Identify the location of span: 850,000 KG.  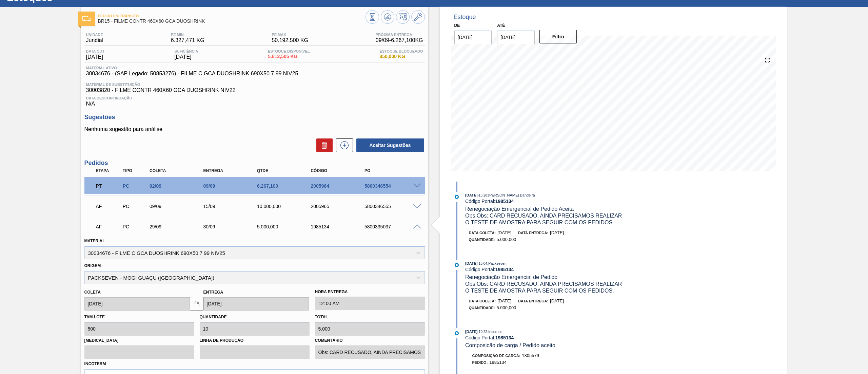
(401, 57).